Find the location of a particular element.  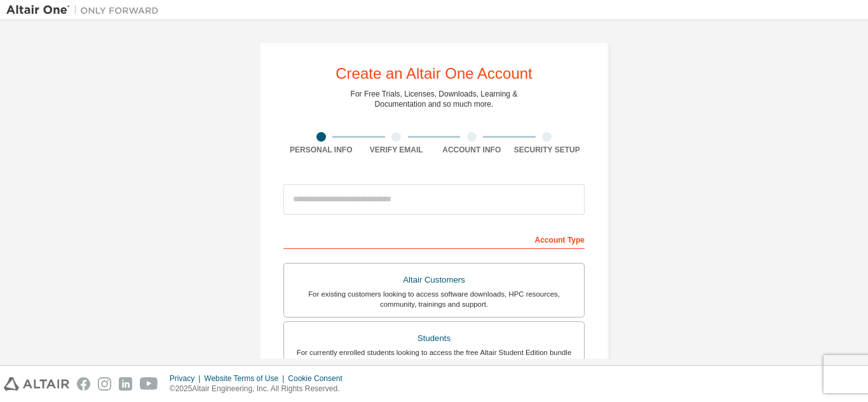

div: Altair Customers is located at coordinates (434, 280).